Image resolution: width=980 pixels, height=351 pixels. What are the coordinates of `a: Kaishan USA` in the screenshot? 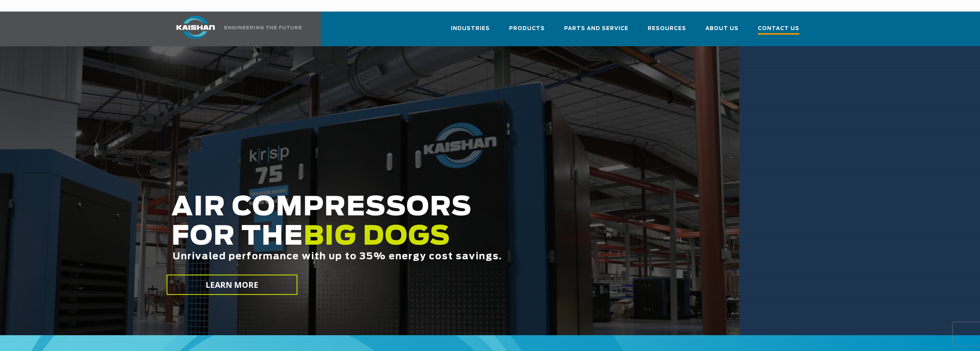 It's located at (235, 29).